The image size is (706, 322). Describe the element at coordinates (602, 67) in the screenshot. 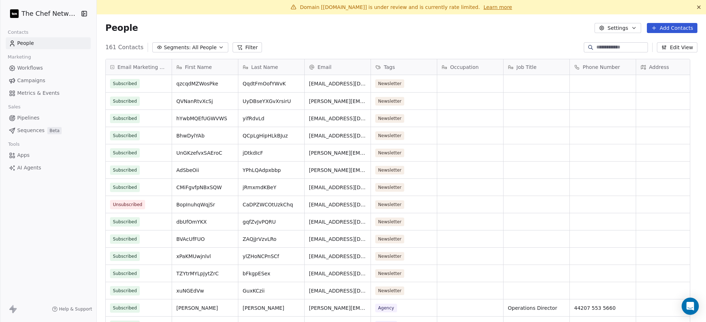

I see `span: Phone Number` at that location.